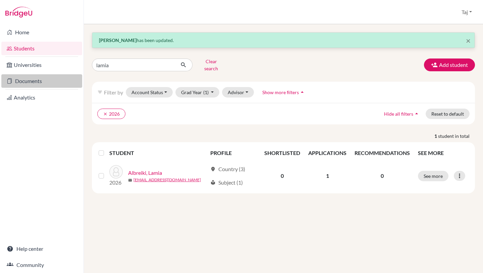 The image size is (483, 273). I want to click on button: Advisor, so click(238, 92).